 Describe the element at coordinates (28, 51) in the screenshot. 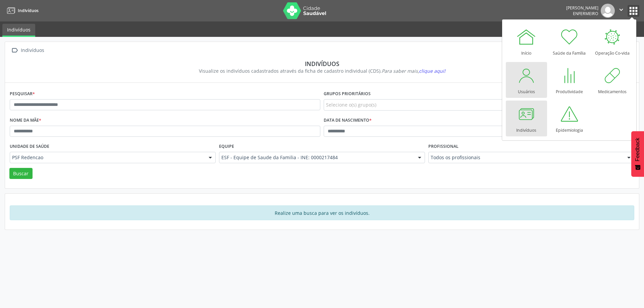

I see `a:  Indivíduos` at that location.